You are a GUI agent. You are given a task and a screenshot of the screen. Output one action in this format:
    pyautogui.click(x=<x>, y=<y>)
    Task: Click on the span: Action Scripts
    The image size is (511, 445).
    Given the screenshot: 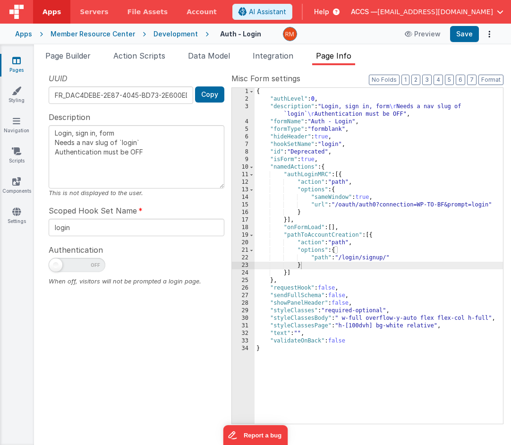 What is the action you would take?
    pyautogui.click(x=139, y=56)
    